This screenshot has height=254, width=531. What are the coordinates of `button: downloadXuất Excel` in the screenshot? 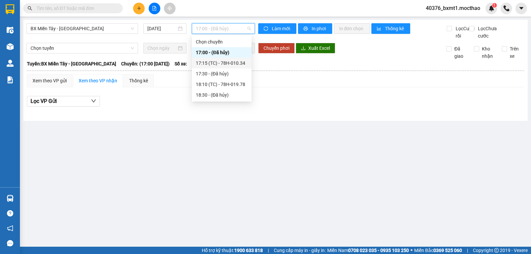 It's located at (316, 48).